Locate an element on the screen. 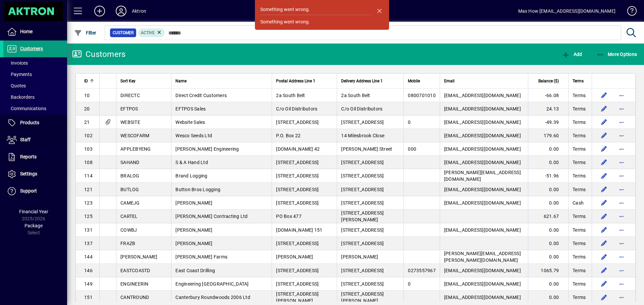 Image resolution: width=644 pixels, height=305 pixels. a: Knowledge Base is located at coordinates (629, 12).